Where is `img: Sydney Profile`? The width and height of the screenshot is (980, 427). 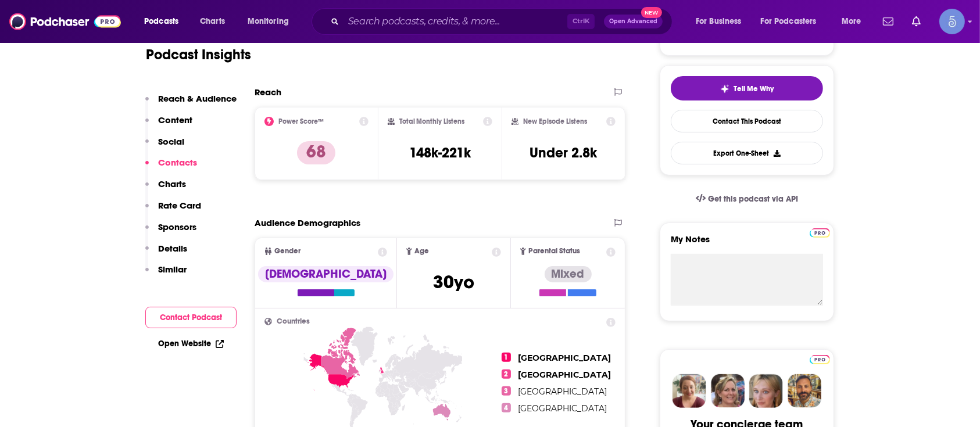
img: Sydney Profile is located at coordinates (690, 391).